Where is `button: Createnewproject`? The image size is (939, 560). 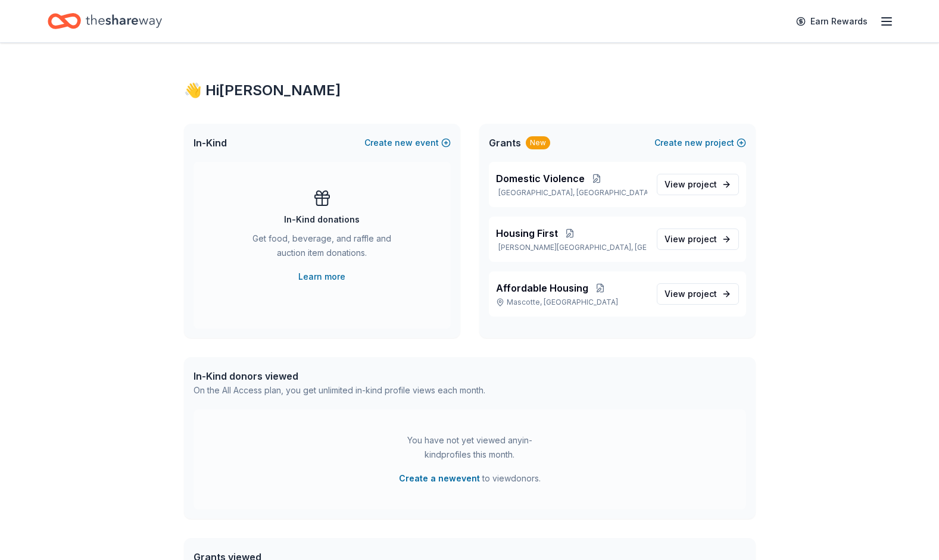
button: Createnewproject is located at coordinates (701, 143).